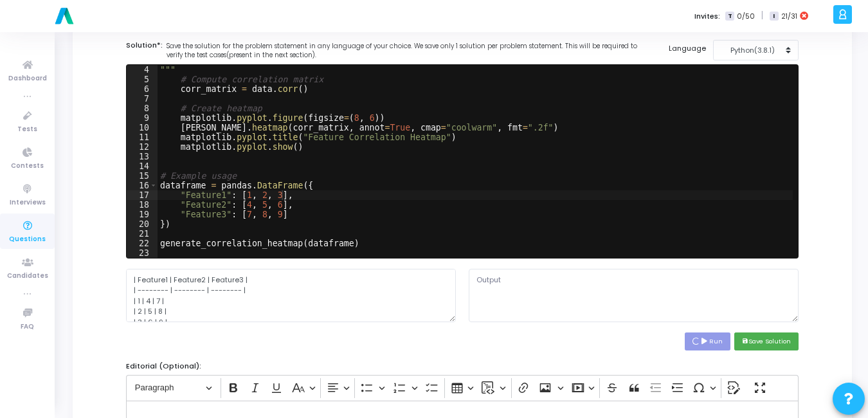  I want to click on div: 14, so click(142, 166).